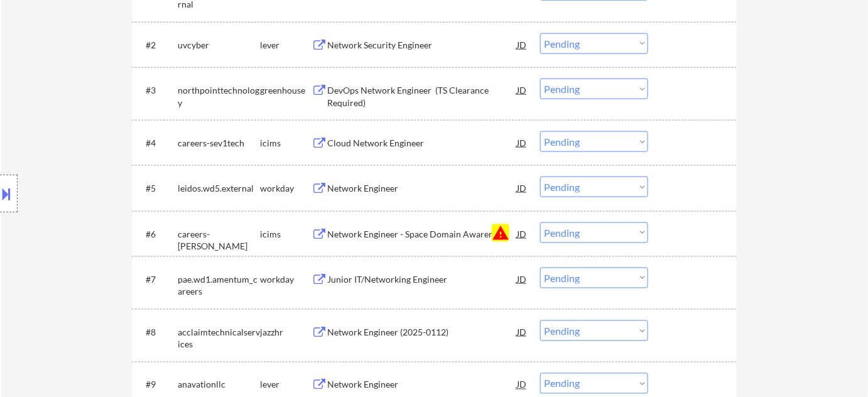 This screenshot has height=397, width=868. What do you see at coordinates (218, 385) in the screenshot?
I see `div: anavationllc` at bounding box center [218, 385].